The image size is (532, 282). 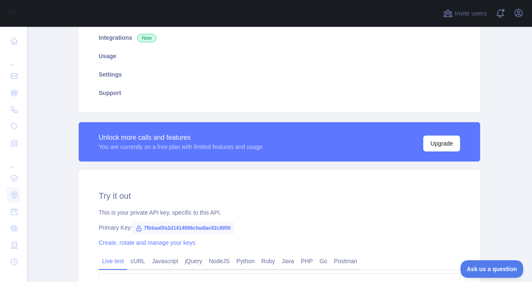 I want to click on a: Java, so click(x=288, y=261).